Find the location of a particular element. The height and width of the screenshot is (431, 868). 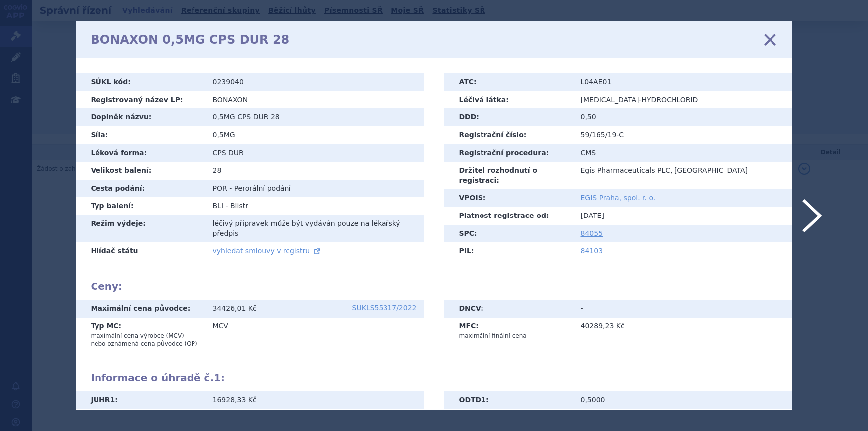

th: Cesta podání: is located at coordinates (141, 189).